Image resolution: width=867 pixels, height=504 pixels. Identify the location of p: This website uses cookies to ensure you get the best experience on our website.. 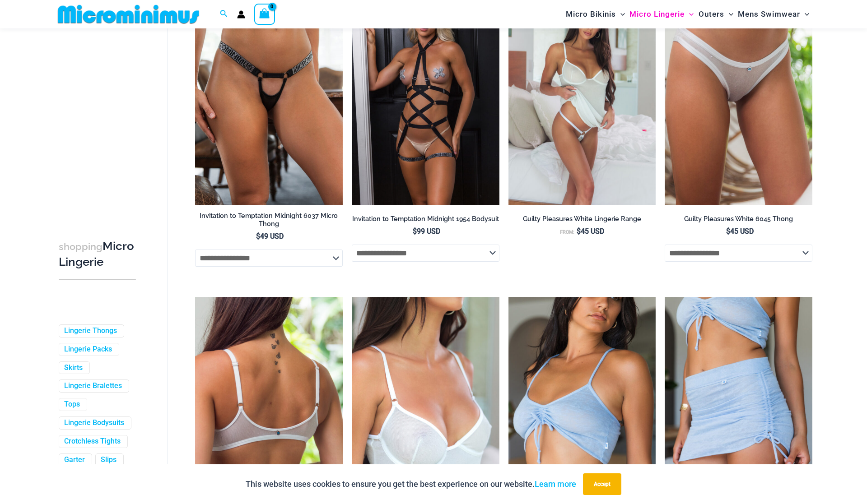
(411, 485).